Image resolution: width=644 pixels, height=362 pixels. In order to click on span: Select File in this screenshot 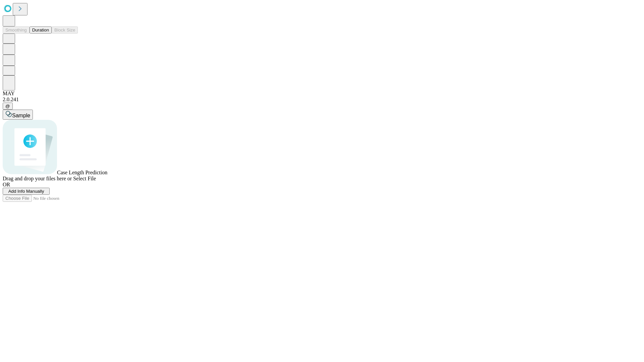, I will do `click(84, 178)`.